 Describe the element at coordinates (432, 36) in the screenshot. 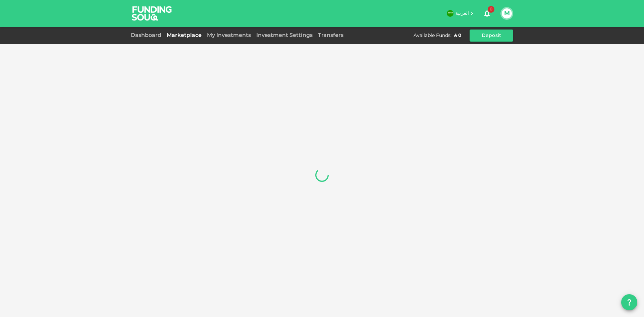

I see `div: Available Funds :` at that location.